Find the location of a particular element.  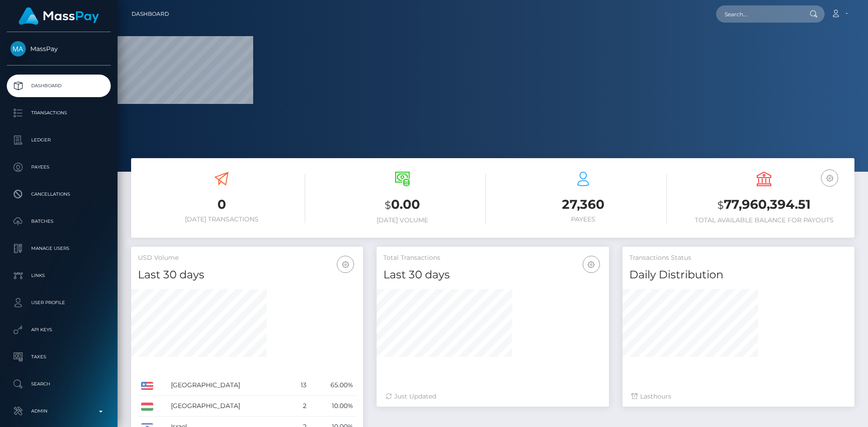

p: Dashboard is located at coordinates (59, 86).